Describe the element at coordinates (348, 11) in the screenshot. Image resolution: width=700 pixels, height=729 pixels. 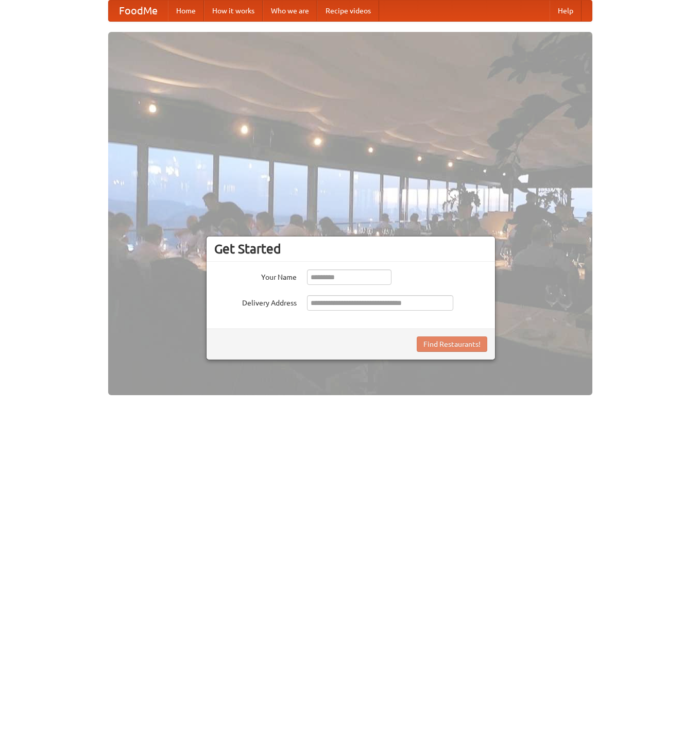
I see `a: Recipe videos` at that location.